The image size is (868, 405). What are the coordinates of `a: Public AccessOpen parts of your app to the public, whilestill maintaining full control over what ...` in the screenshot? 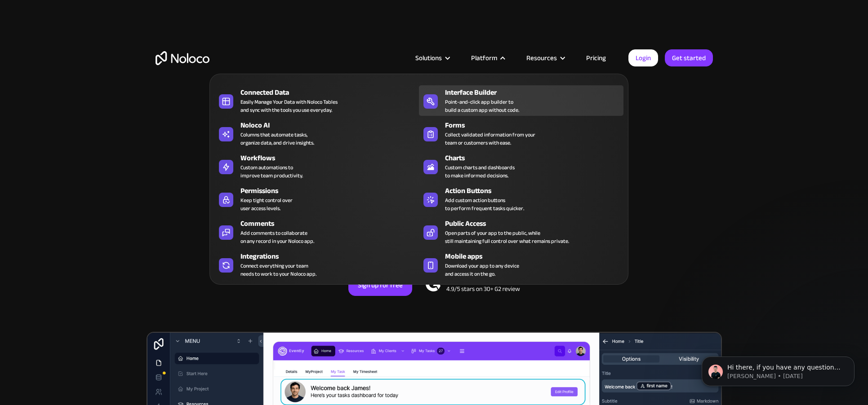 It's located at (521, 232).